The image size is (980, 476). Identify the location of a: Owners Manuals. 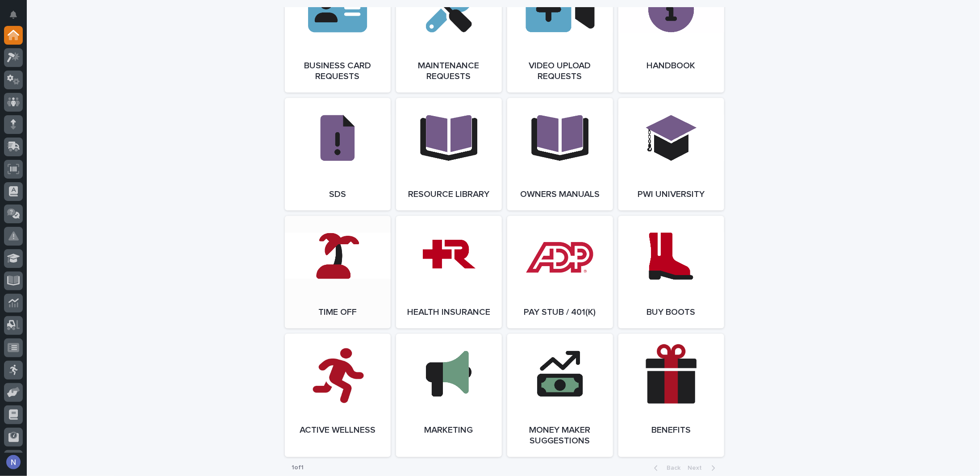
(560, 154).